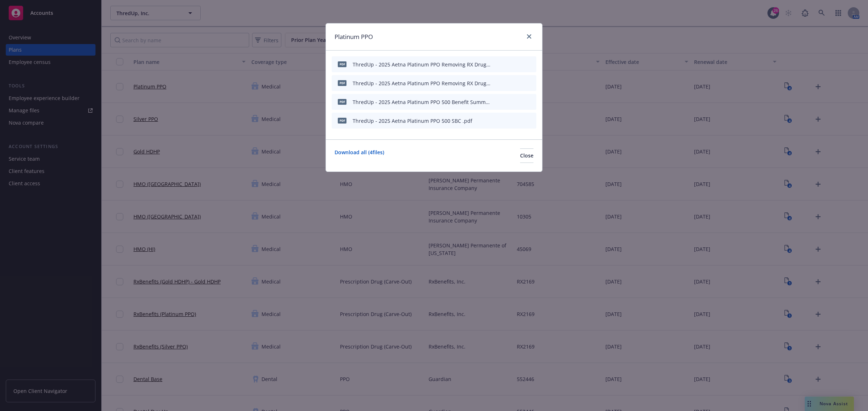 This screenshot has height=411, width=868. I want to click on h1: Platinum PPO, so click(354, 37).